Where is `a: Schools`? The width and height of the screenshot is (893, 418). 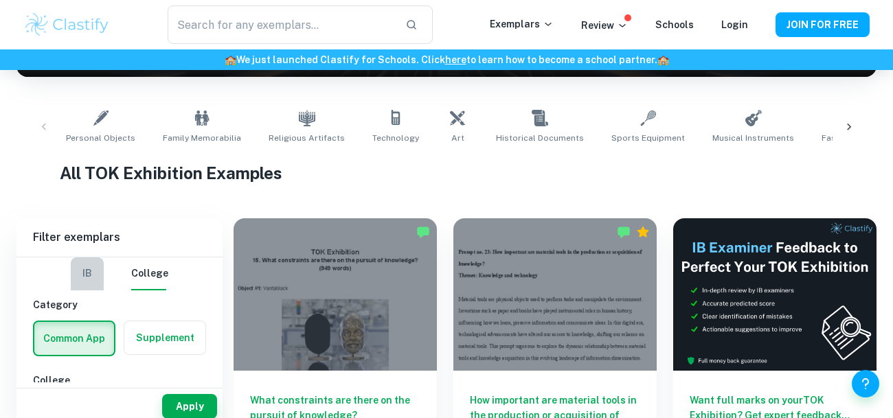 a: Schools is located at coordinates (674, 25).